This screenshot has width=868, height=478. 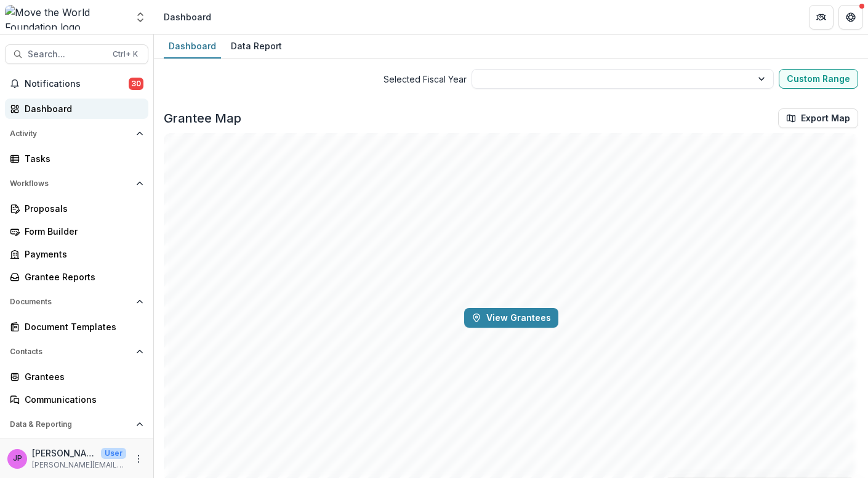 What do you see at coordinates (70, 133) in the screenshot?
I see `span: Activity` at bounding box center [70, 133].